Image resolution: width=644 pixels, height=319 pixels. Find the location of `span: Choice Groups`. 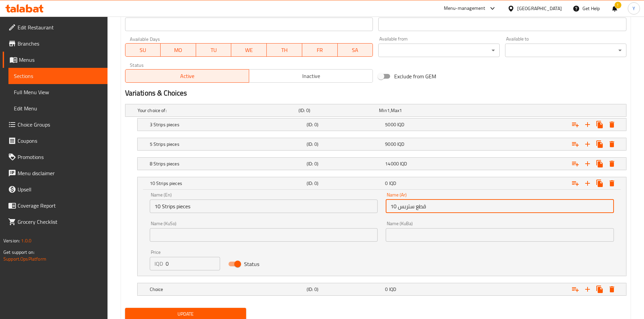

span: Choice Groups is located at coordinates (60, 124).